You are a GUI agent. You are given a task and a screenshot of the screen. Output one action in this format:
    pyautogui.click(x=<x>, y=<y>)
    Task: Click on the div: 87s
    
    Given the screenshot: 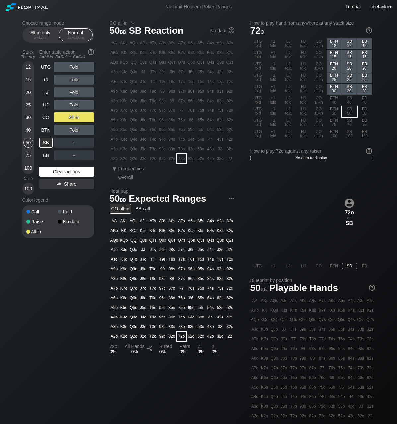 What is the action you would take?
    pyautogui.click(x=182, y=101)
    